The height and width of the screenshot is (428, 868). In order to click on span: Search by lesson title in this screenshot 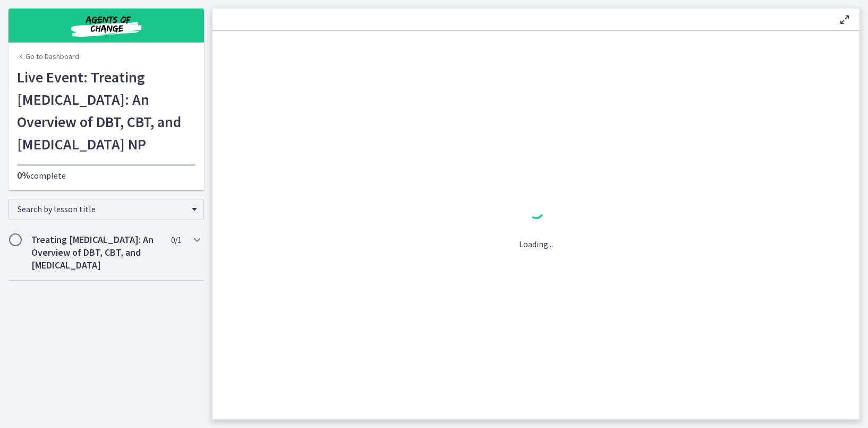, I will do `click(102, 209)`.